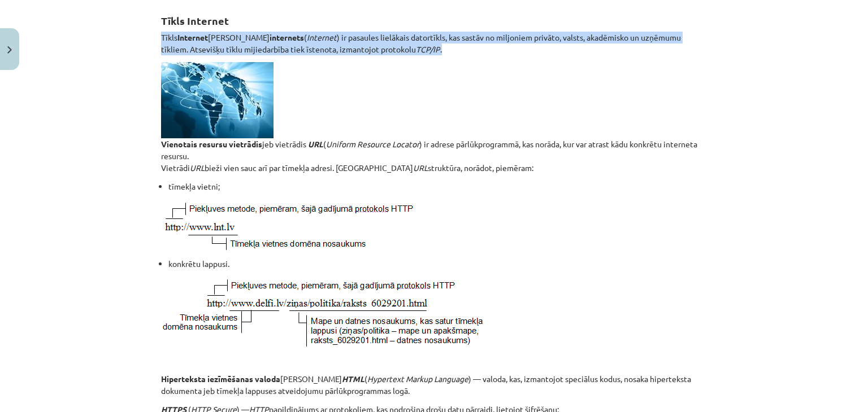  What do you see at coordinates (195, 21) in the screenshot?
I see `strong: Tīkls Internet` at bounding box center [195, 21].